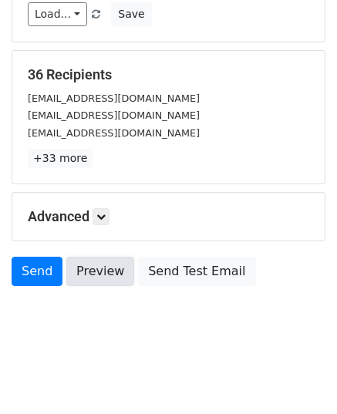 The image size is (337, 414). I want to click on a: +33 more, so click(60, 158).